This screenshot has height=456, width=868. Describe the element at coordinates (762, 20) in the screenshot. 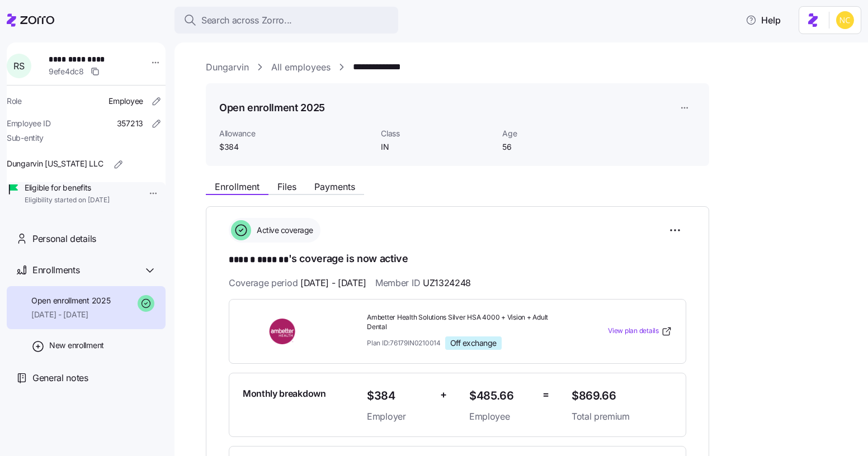

I see `span: Help` at that location.